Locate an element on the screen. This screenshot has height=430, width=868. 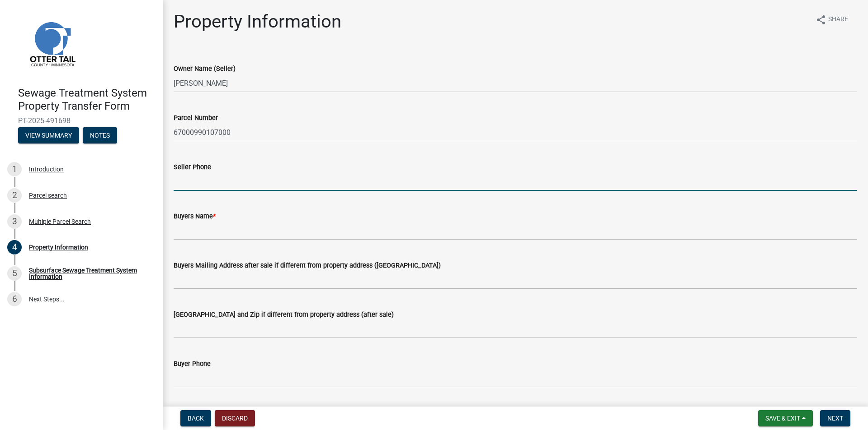
label: Buyer Phone is located at coordinates (192, 364).